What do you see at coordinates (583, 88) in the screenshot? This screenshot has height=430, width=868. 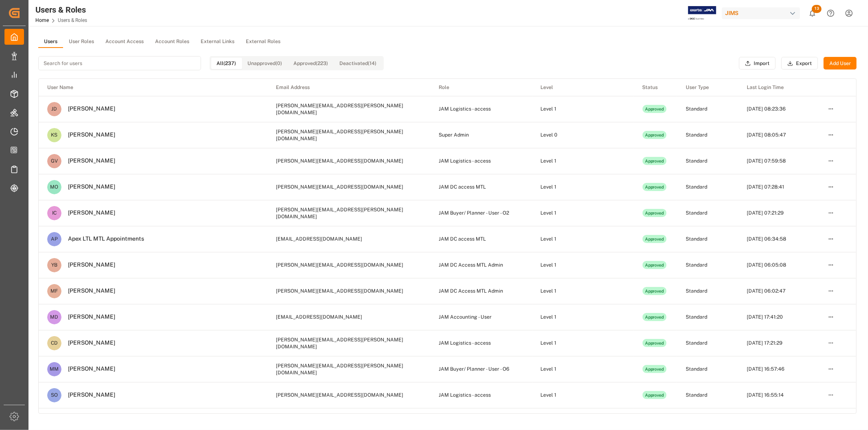 I see `th: Level` at bounding box center [583, 88].